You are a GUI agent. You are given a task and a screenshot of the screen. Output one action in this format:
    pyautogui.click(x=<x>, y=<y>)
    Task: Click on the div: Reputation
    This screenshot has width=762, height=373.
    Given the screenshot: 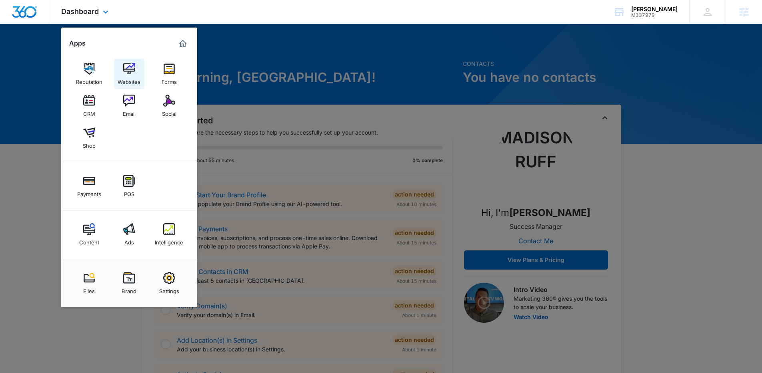 What is the action you would take?
    pyautogui.click(x=89, y=80)
    